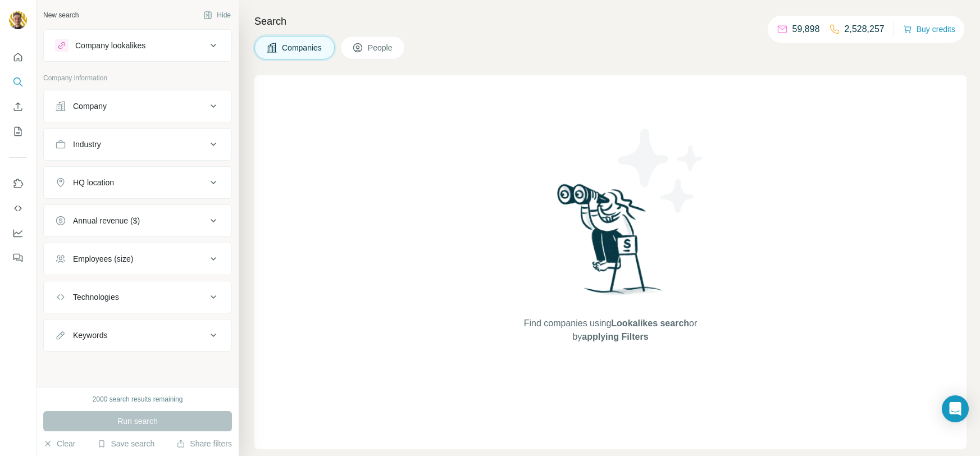  Describe the element at coordinates (138, 259) in the screenshot. I see `button: Employees (size)` at that location.